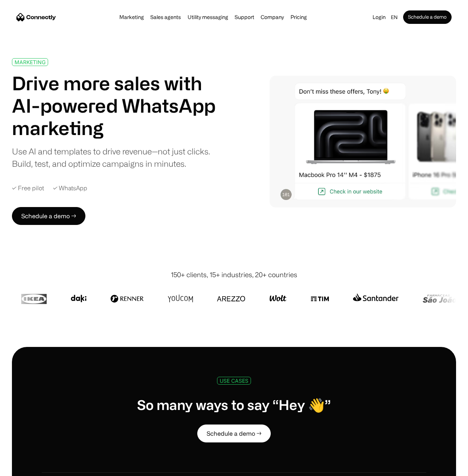 The width and height of the screenshot is (468, 476). I want to click on div: USE CASES, so click(234, 380).